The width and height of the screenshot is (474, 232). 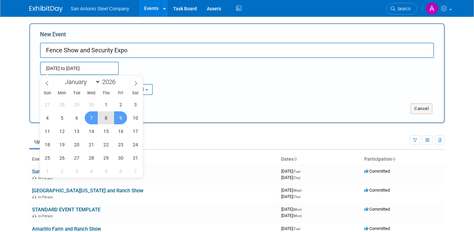 What do you see at coordinates (120, 104) in the screenshot?
I see `span: October 2, 2026` at bounding box center [120, 104].